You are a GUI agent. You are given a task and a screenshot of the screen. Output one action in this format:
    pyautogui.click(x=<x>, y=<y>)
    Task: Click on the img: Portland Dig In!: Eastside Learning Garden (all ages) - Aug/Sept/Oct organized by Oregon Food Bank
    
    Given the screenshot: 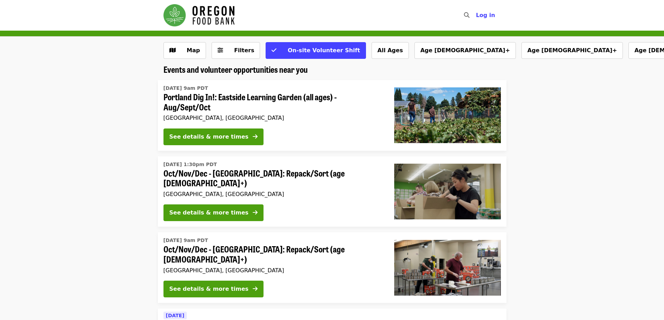 What is the action you would take?
    pyautogui.click(x=447, y=115)
    